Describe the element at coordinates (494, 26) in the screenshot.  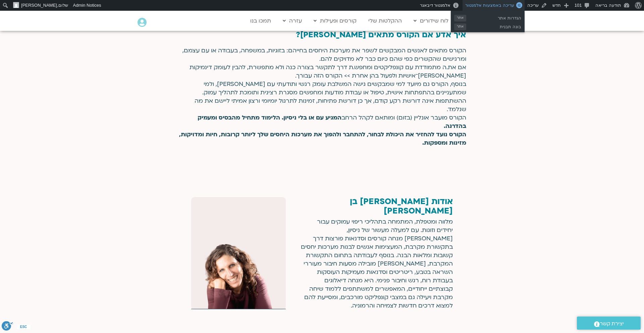
I see `span: בונה תבנית` at that location.